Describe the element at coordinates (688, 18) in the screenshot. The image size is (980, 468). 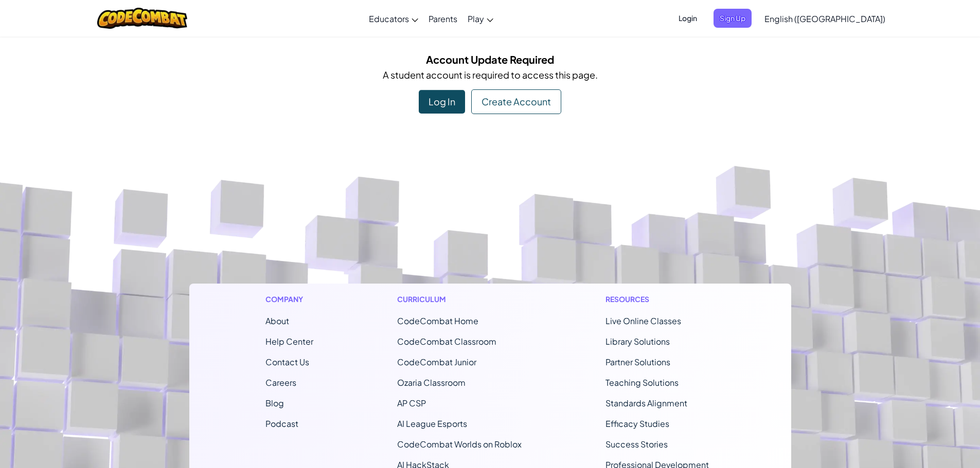
I see `span: Login` at that location.